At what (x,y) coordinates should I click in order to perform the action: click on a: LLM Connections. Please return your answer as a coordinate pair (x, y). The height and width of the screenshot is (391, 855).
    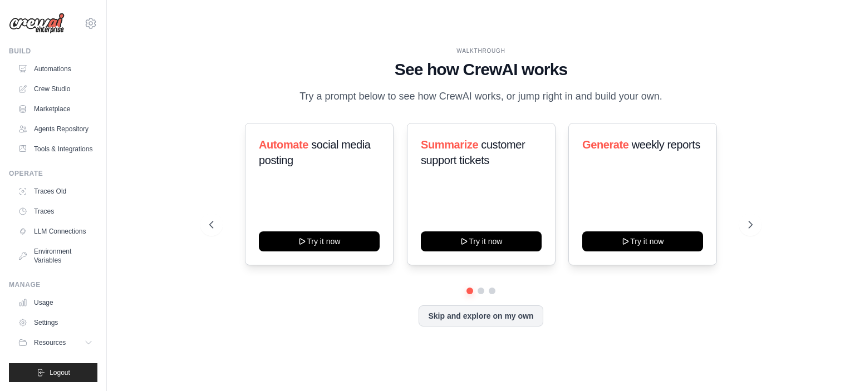
    Looking at the image, I should click on (55, 232).